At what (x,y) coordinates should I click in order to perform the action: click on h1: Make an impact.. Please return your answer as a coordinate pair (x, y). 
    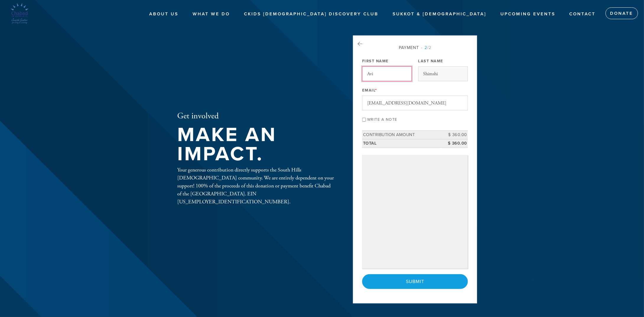
    Looking at the image, I should click on (255, 144).